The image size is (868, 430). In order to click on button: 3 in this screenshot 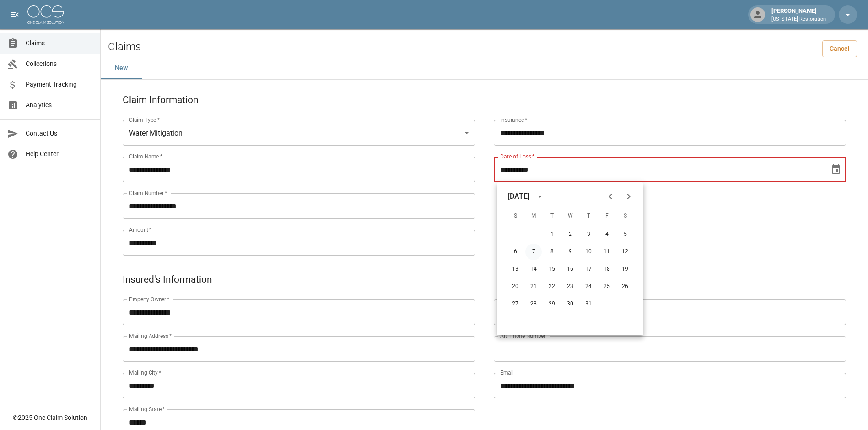, I will do `click(589, 235)`.